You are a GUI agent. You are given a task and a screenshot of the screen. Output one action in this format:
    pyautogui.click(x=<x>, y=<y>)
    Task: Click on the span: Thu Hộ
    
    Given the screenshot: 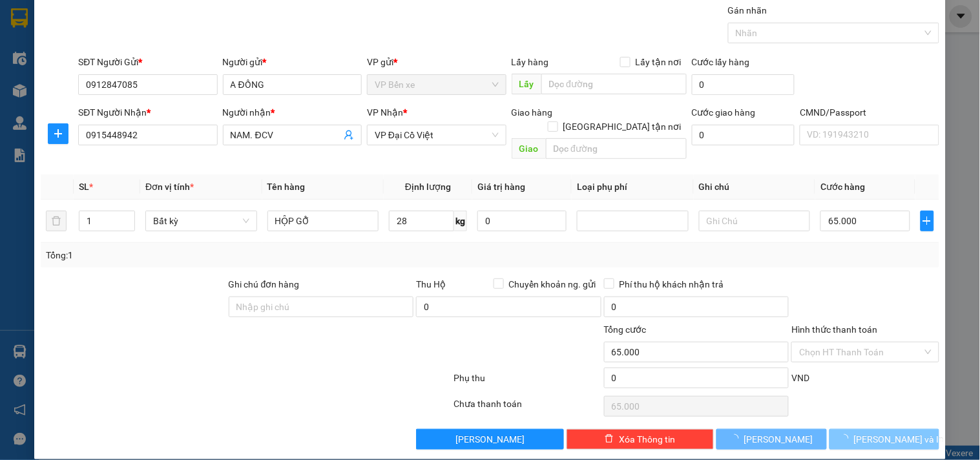 What is the action you would take?
    pyautogui.click(x=431, y=284)
    